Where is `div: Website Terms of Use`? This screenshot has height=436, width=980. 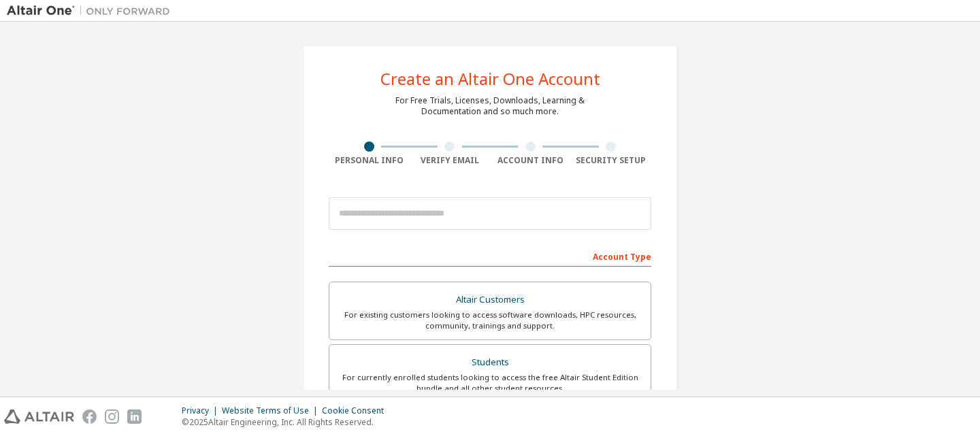
div: Website Terms of Use is located at coordinates (271, 411).